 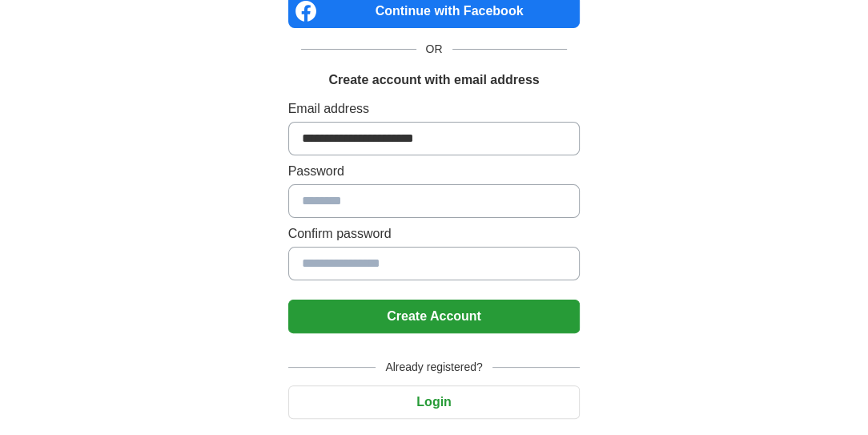 I want to click on span: Already registered?, so click(x=433, y=366).